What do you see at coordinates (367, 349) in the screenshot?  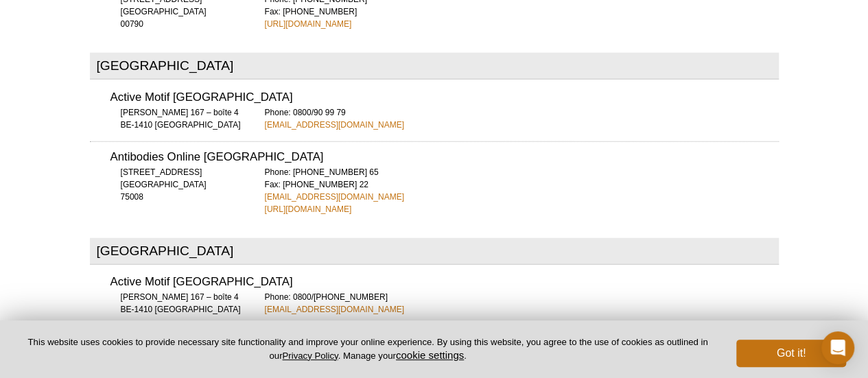 I see `p: This website uses cookies to provide necessary site functionality and improve your online experie...` at bounding box center [367, 349].